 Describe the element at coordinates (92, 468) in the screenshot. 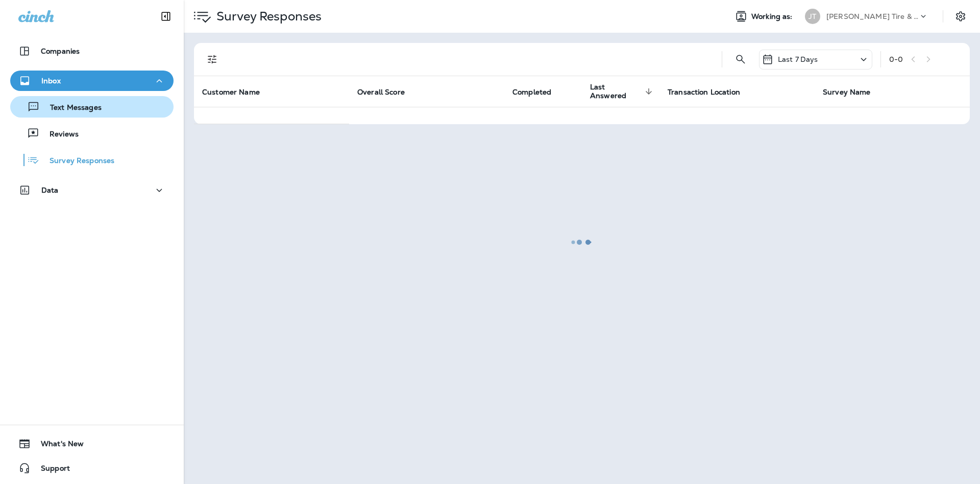

I see `button: Support` at that location.